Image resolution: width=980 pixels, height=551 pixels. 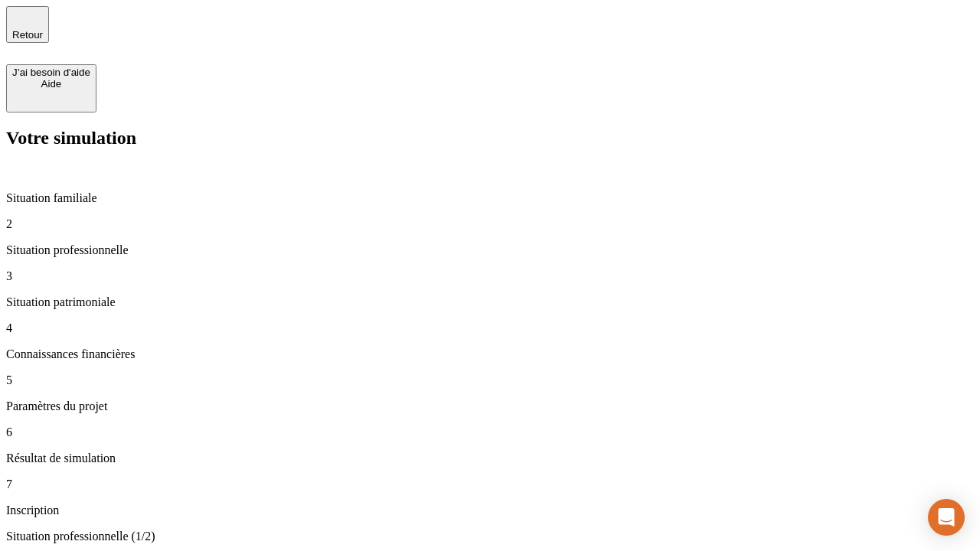 What do you see at coordinates (490, 302) in the screenshot?
I see `p: Situation patrimoniale` at bounding box center [490, 302].